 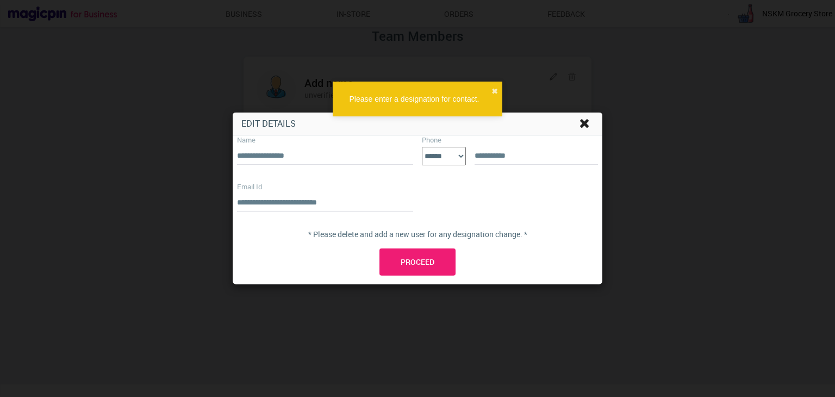 What do you see at coordinates (325, 186) in the screenshot?
I see `label: Email Id` at bounding box center [325, 186].